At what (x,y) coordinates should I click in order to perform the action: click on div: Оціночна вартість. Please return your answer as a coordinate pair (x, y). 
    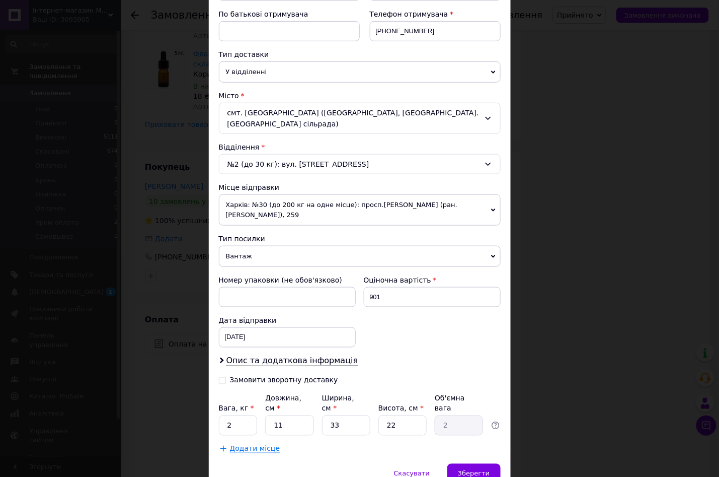
    Looking at the image, I should click on (432, 280).